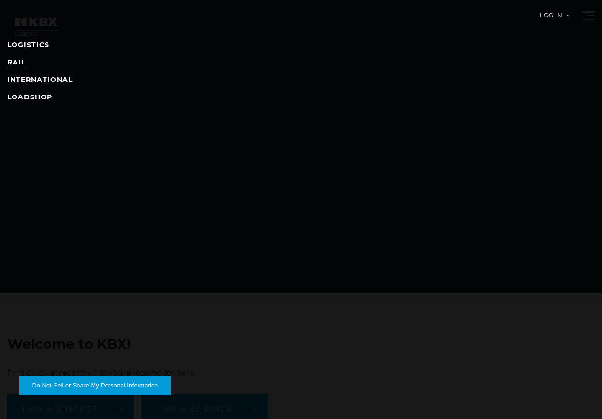 This screenshot has height=419, width=602. Describe the element at coordinates (28, 45) in the screenshot. I see `a: LOGISTICS` at that location.